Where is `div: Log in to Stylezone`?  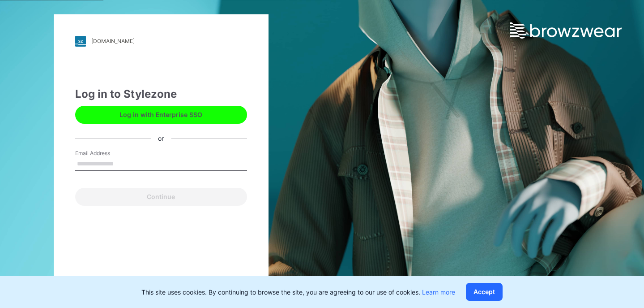
div: Log in to Stylezone is located at coordinates (161, 94).